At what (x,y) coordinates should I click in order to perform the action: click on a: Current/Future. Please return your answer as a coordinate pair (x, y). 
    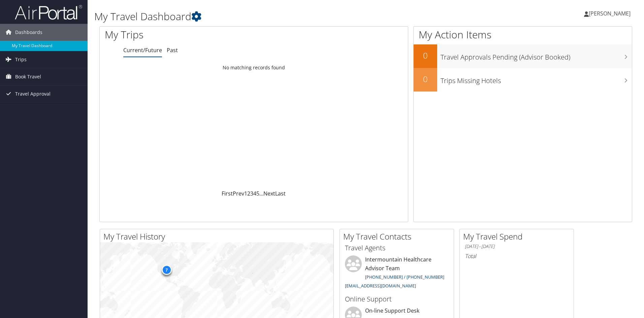
    Looking at the image, I should click on (143, 50).